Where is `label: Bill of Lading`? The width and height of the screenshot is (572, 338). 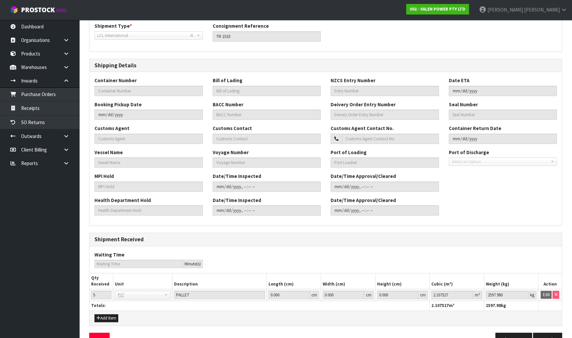
label: Bill of Lading is located at coordinates (228, 80).